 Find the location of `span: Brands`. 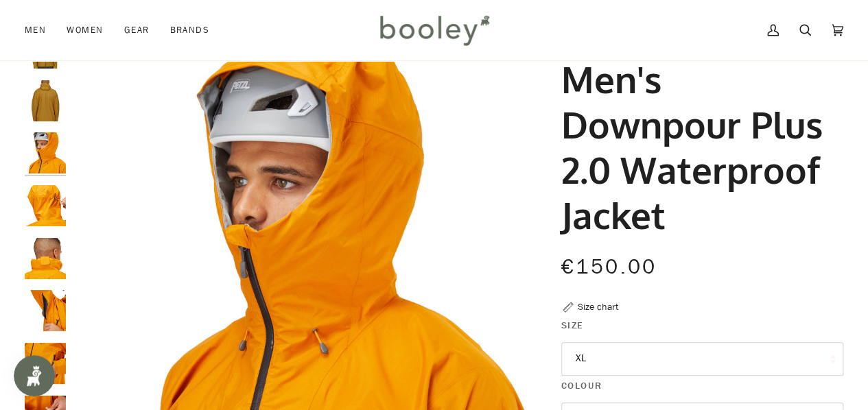

span: Brands is located at coordinates (190, 30).